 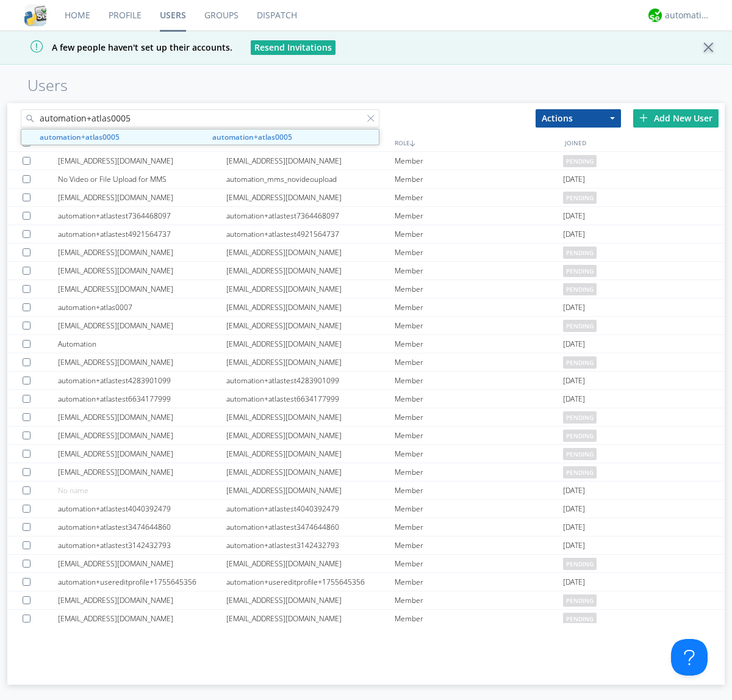 I want to click on div: automation+atlastest3142432793, so click(x=310, y=544).